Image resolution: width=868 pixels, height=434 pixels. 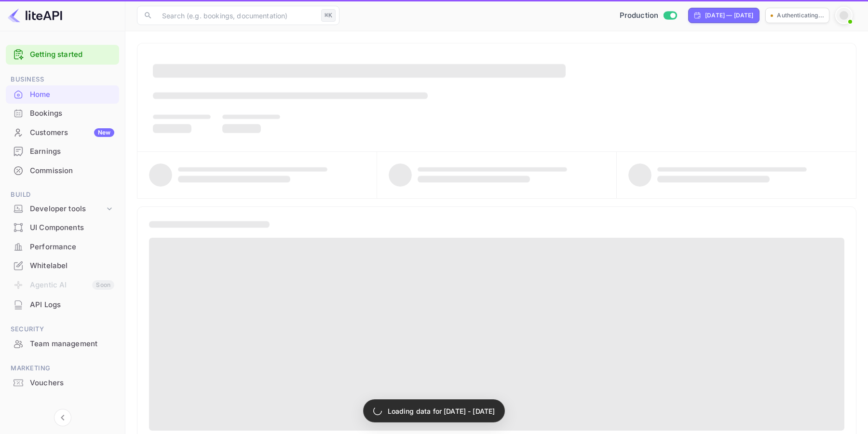 I want to click on a: Team management, so click(x=62, y=343).